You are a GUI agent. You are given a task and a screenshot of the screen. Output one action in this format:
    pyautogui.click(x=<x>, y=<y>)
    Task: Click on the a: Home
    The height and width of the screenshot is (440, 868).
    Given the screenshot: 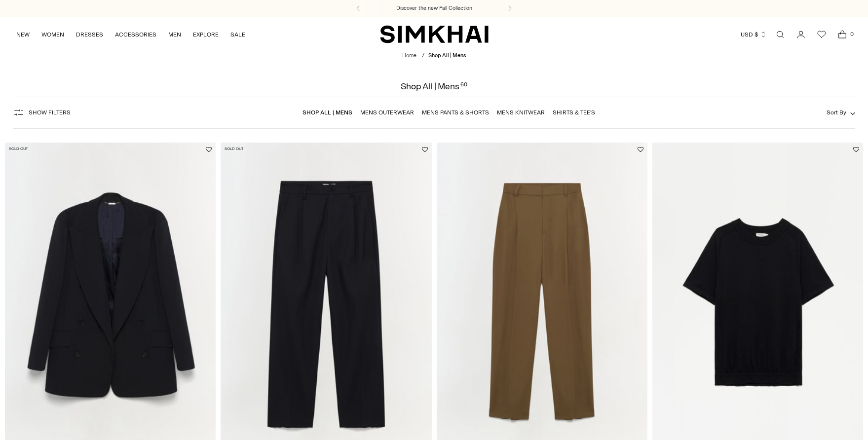 What is the action you would take?
    pyautogui.click(x=409, y=56)
    